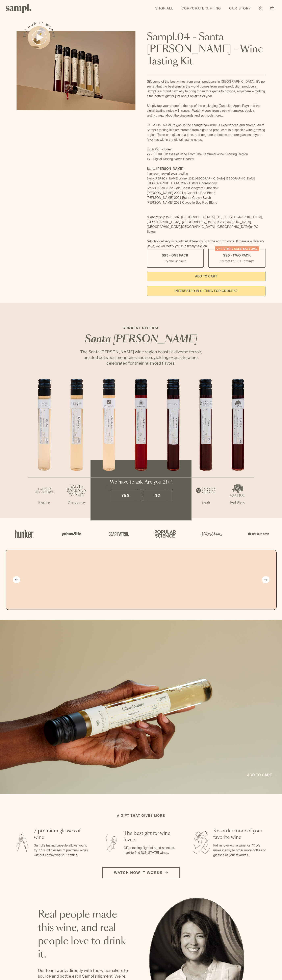  Describe the element at coordinates (206, 449) in the screenshot. I see `li: 6 / 7` at that location.